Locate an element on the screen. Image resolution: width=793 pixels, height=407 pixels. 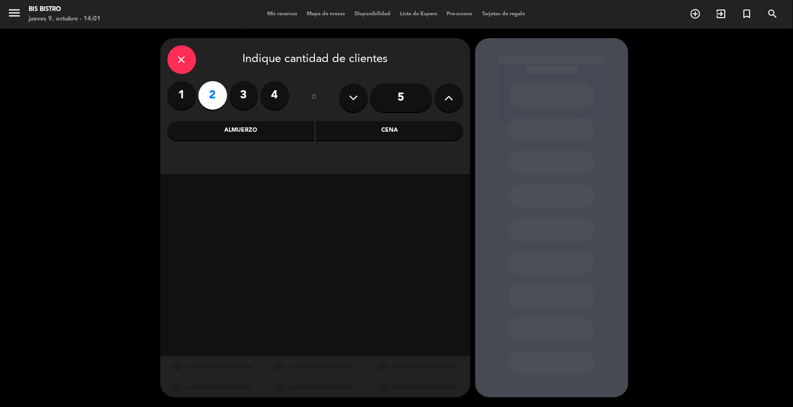
span: Tarjetas de regalo is located at coordinates (504, 14).